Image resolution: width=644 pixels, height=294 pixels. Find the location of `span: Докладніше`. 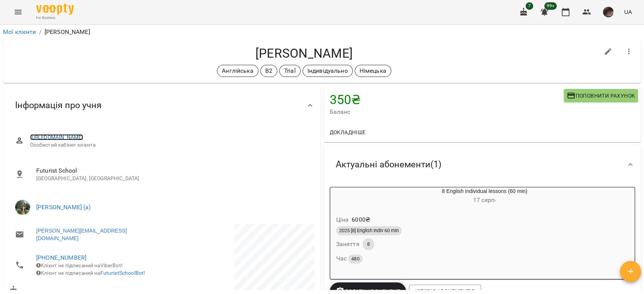

span: Докладніше is located at coordinates (348, 132).